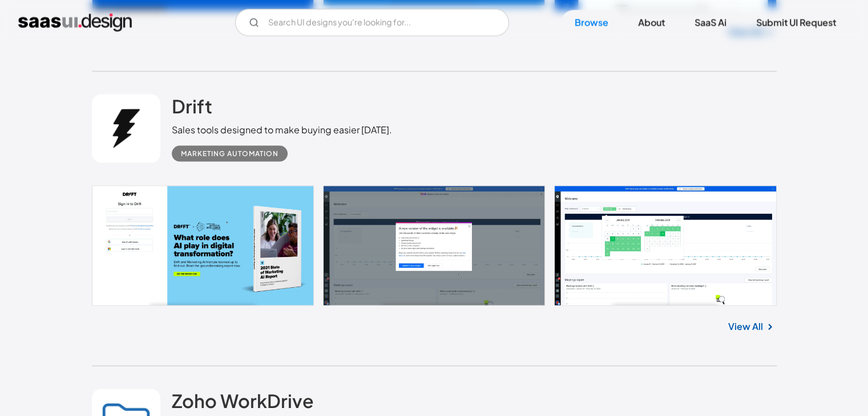 The image size is (868, 416). I want to click on a: Submit UI Request, so click(796, 23).